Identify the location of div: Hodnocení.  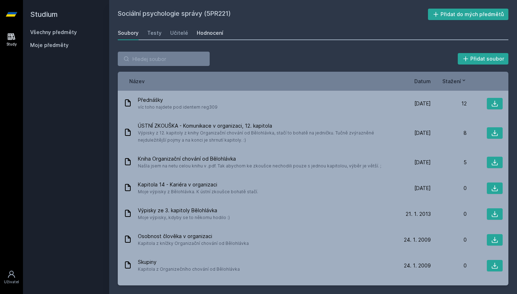
(210, 33).